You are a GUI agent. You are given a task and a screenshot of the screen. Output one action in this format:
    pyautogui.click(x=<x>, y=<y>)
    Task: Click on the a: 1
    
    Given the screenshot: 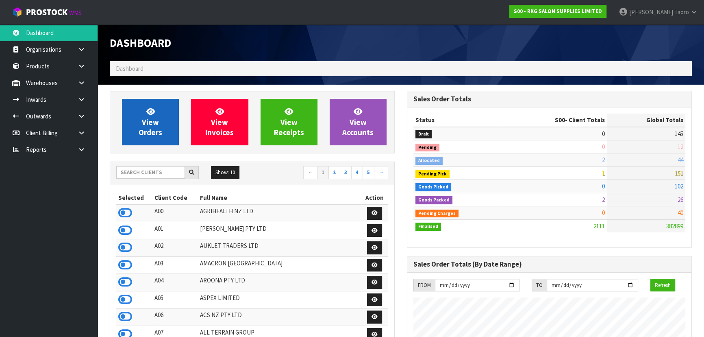 What is the action you would take?
    pyautogui.click(x=323, y=172)
    